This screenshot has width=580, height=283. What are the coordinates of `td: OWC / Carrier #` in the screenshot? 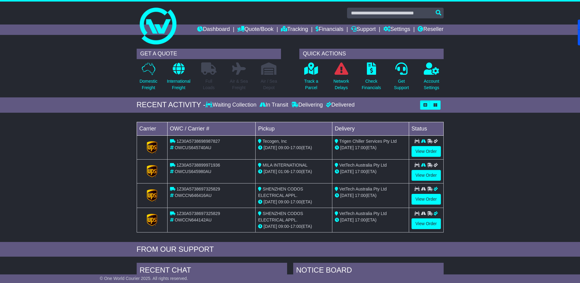 It's located at (211, 128).